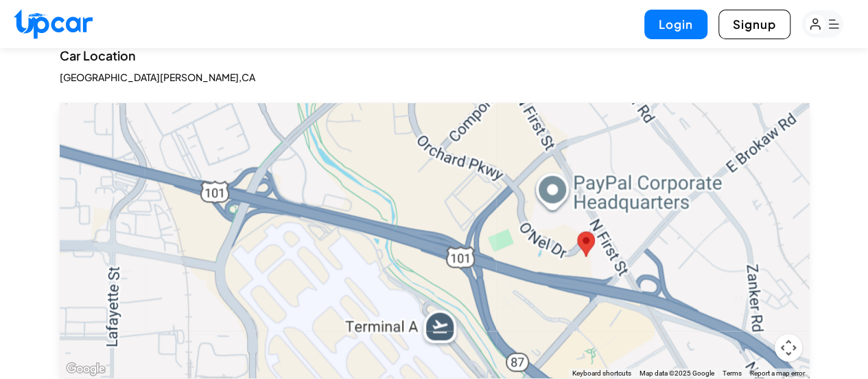 This screenshot has width=868, height=379. What do you see at coordinates (778, 372) in the screenshot?
I see `a: Report a map error` at bounding box center [778, 372].